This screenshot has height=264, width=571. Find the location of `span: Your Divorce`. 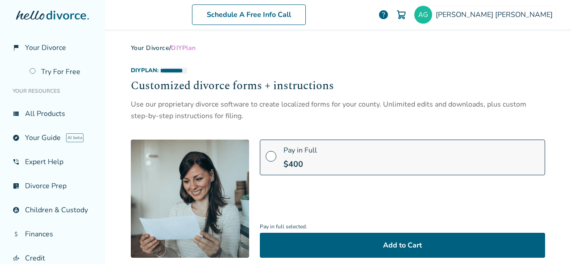

span: Your Divorce is located at coordinates (46, 48).